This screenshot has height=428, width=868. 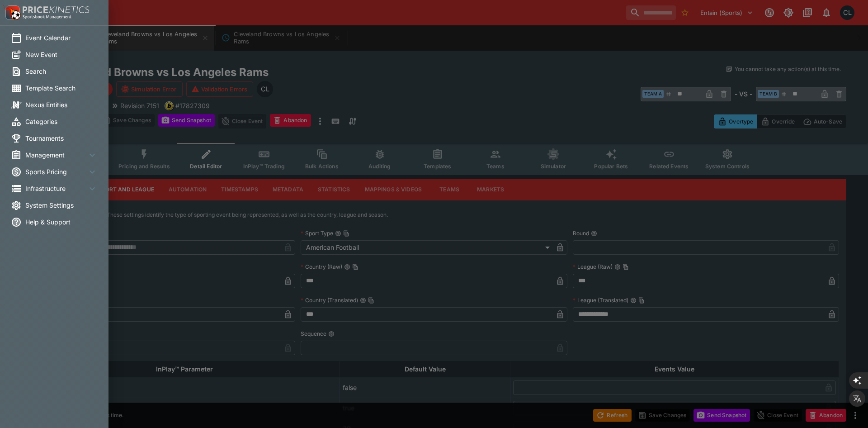 What do you see at coordinates (56, 171) in the screenshot?
I see `span: Sports Pricing` at bounding box center [56, 171].